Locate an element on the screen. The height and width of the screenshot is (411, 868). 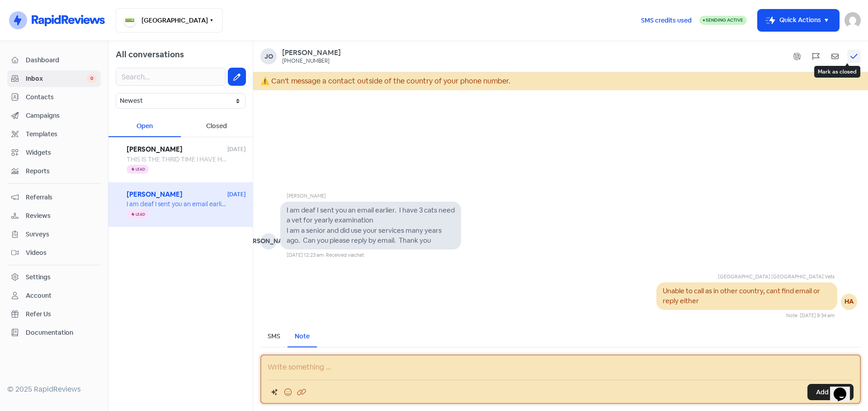
div: © 2025 RapidReviews is located at coordinates (54, 389).